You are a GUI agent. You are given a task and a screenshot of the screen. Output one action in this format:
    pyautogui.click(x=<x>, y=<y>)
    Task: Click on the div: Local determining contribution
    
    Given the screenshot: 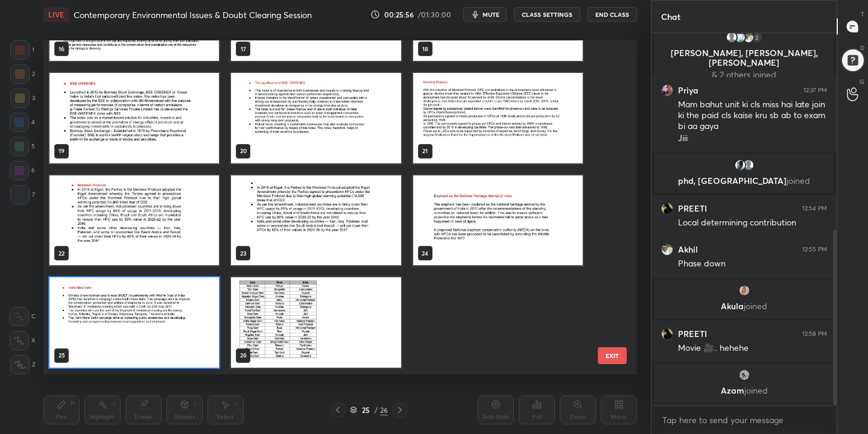 What is the action you would take?
    pyautogui.click(x=752, y=223)
    